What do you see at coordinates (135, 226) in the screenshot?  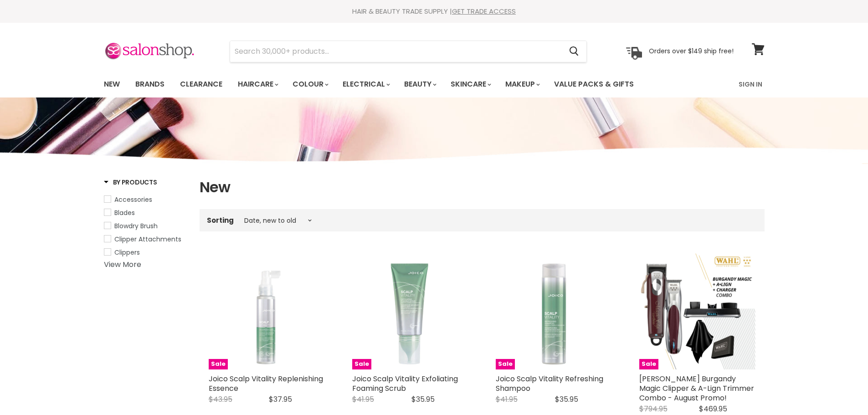 I see `span: Blowdry Brush` at bounding box center [135, 226].